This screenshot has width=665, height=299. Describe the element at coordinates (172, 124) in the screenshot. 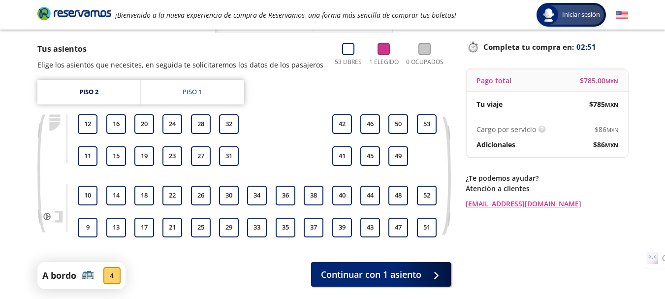

I see `button: 24` at that location.